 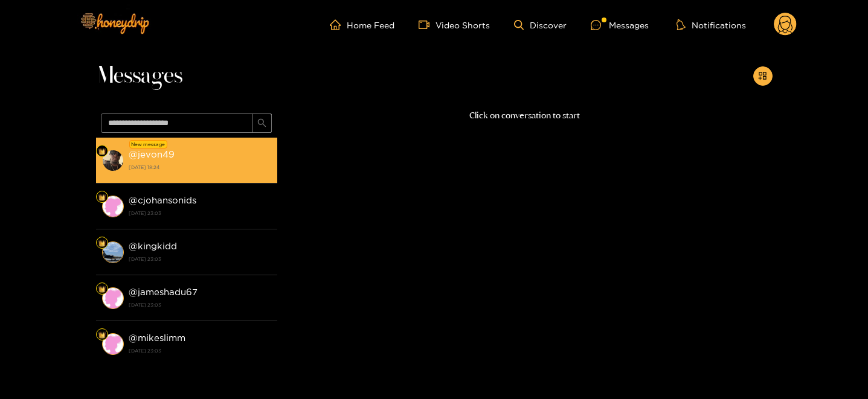 What do you see at coordinates (157, 337) in the screenshot?
I see `strong: @ mikeslimm` at bounding box center [157, 337].